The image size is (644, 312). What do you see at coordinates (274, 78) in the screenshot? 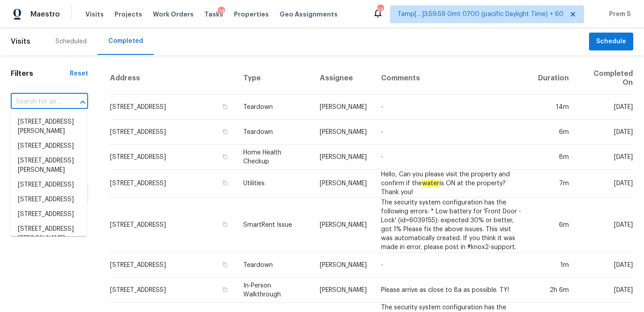
I see `th: Type` at bounding box center [274, 78].